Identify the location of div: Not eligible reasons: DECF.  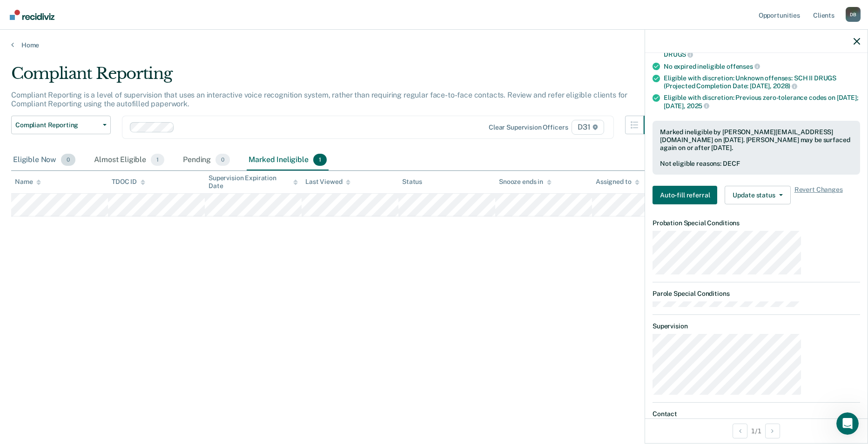
(756, 163).